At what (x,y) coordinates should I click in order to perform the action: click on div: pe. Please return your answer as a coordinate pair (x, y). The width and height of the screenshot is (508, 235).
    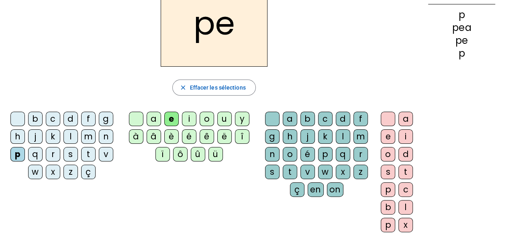
    Looking at the image, I should click on (461, 41).